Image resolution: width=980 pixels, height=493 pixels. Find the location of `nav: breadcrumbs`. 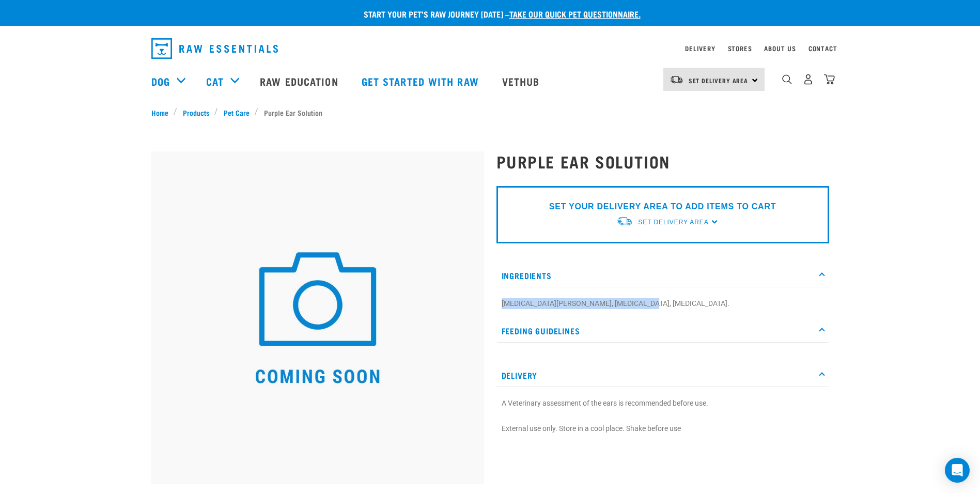

nav: breadcrumbs is located at coordinates (491, 112).